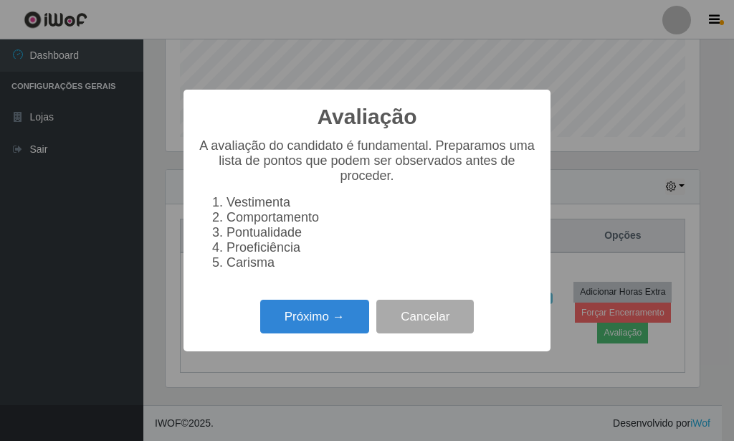 The width and height of the screenshot is (734, 441). I want to click on li: Pontualidade, so click(382, 232).